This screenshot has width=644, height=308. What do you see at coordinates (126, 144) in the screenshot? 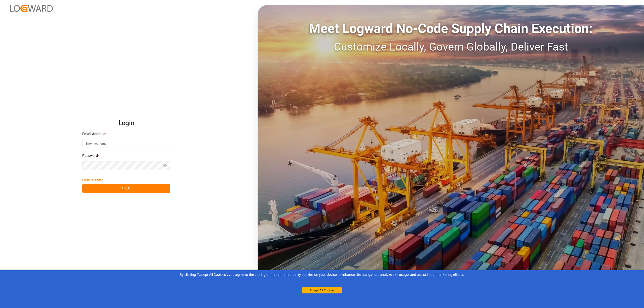
I see `input: Enter your email` at bounding box center [126, 144].